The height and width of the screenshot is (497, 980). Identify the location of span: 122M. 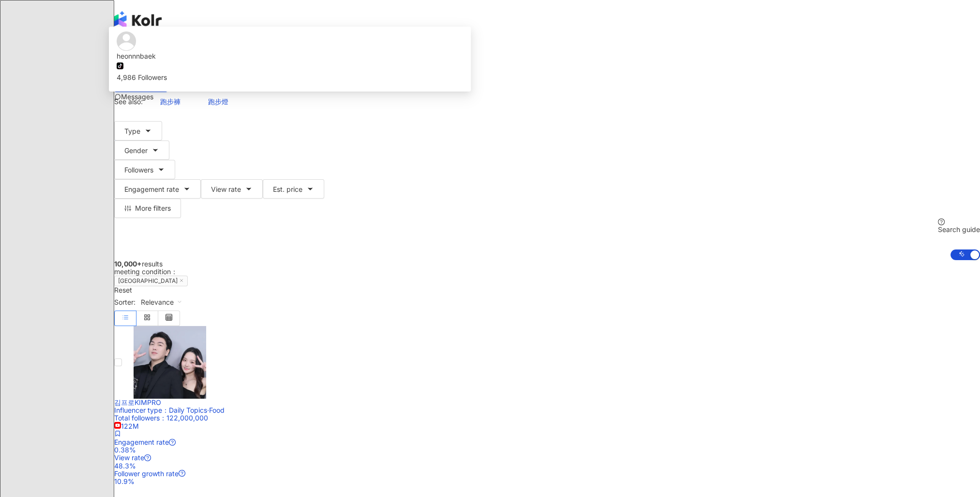
(126, 425).